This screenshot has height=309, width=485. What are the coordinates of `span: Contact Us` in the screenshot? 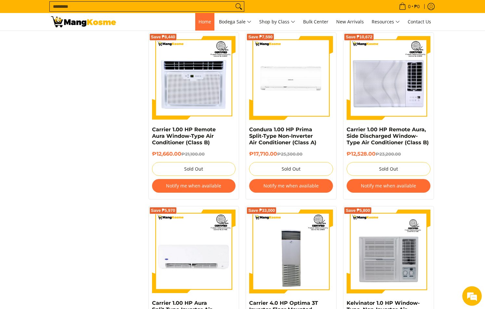 It's located at (420, 21).